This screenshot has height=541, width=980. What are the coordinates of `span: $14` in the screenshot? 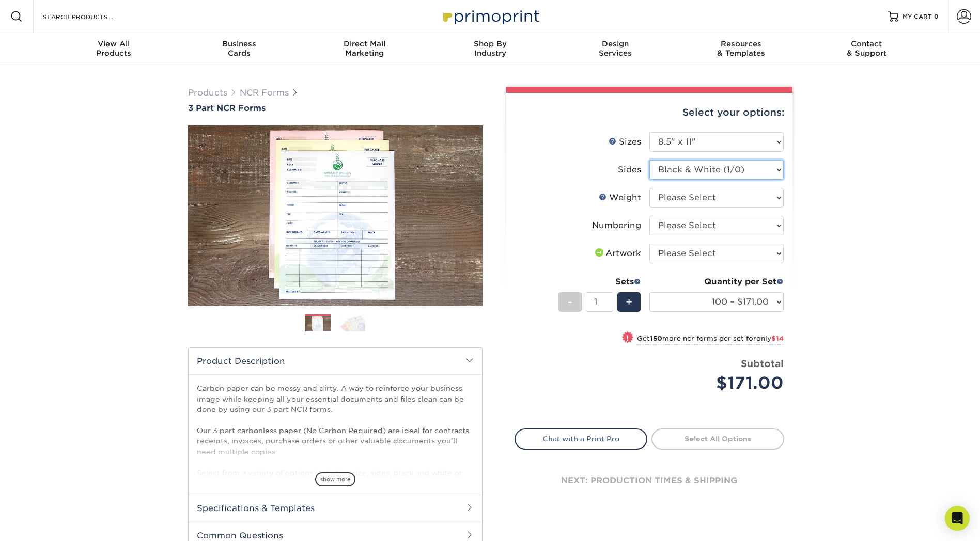 It's located at (778, 338).